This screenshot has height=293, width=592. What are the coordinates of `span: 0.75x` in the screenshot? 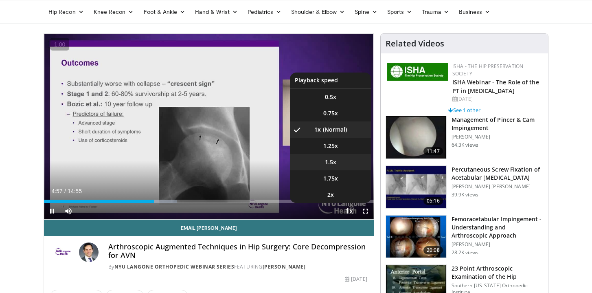 It's located at (331, 113).